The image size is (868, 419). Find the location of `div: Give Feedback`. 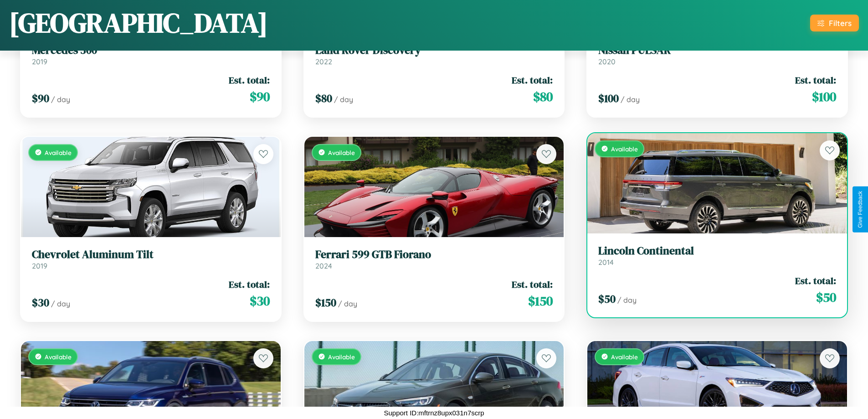

div: Give Feedback is located at coordinates (860, 209).